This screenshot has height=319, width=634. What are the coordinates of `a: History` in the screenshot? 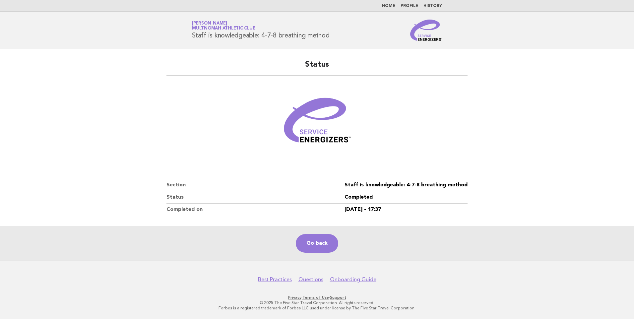 It's located at (433, 6).